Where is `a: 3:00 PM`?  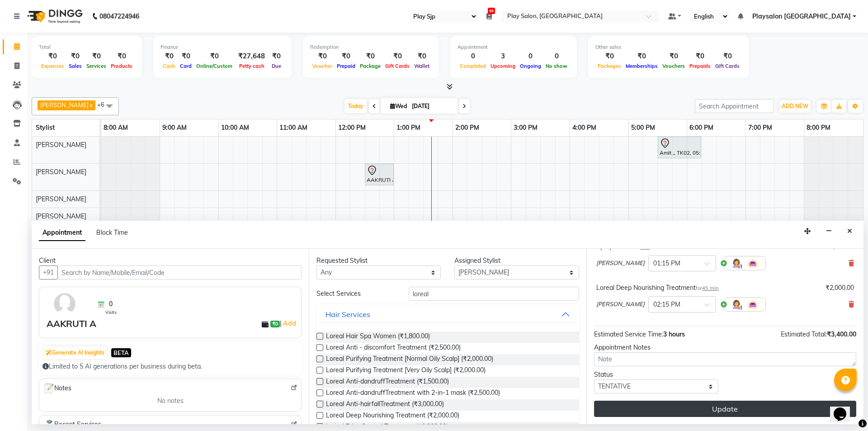 a: 3:00 PM is located at coordinates (525, 127).